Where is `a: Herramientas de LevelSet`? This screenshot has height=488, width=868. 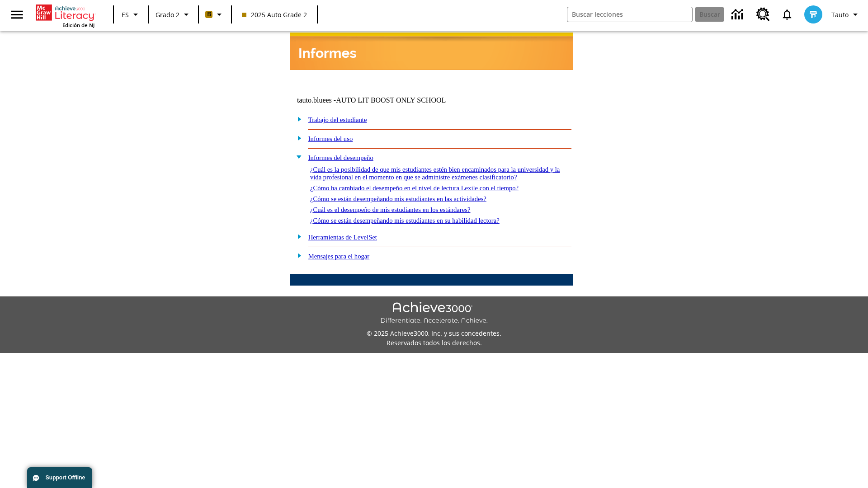 a: Herramientas de LevelSet is located at coordinates (342, 237).